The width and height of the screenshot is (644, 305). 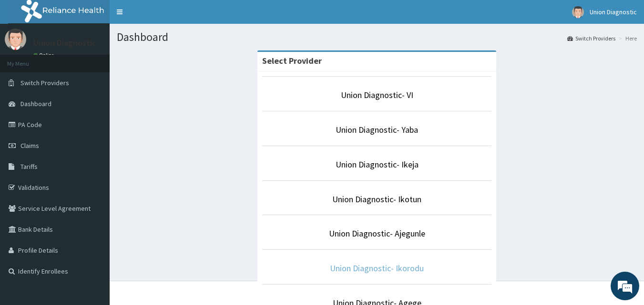 What do you see at coordinates (377, 37) in the screenshot?
I see `h1: Dashboard` at bounding box center [377, 37].